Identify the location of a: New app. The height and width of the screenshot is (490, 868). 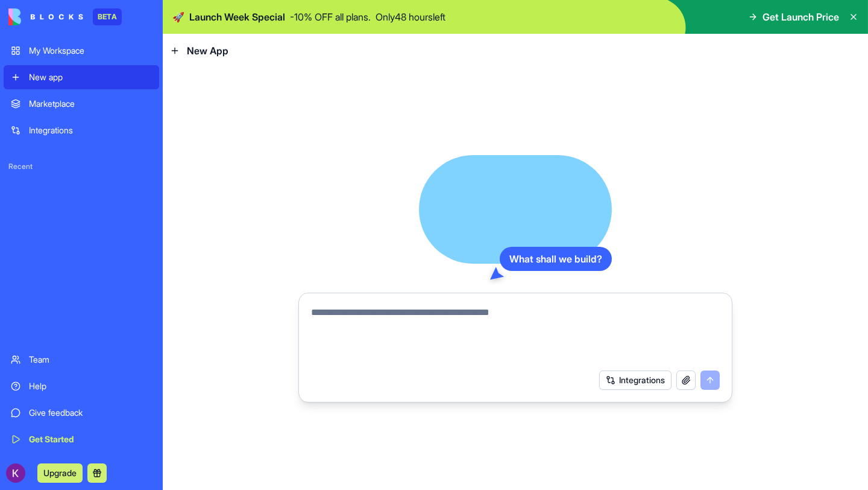
(82, 77).